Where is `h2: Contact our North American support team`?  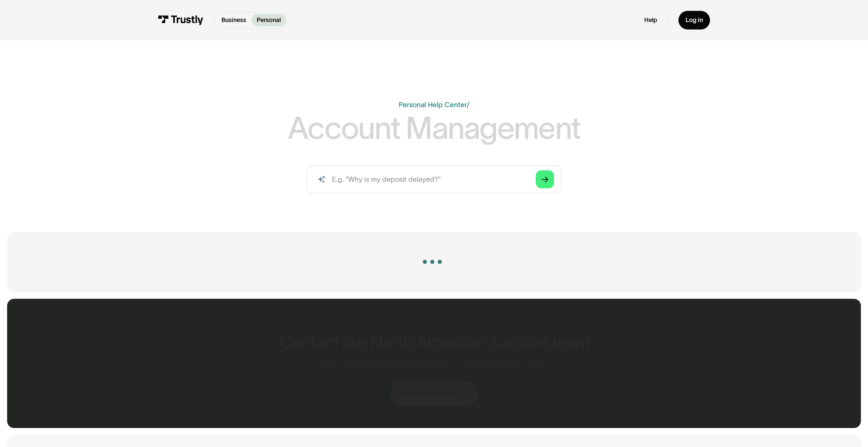 h2: Contact our North American support team is located at coordinates (434, 342).